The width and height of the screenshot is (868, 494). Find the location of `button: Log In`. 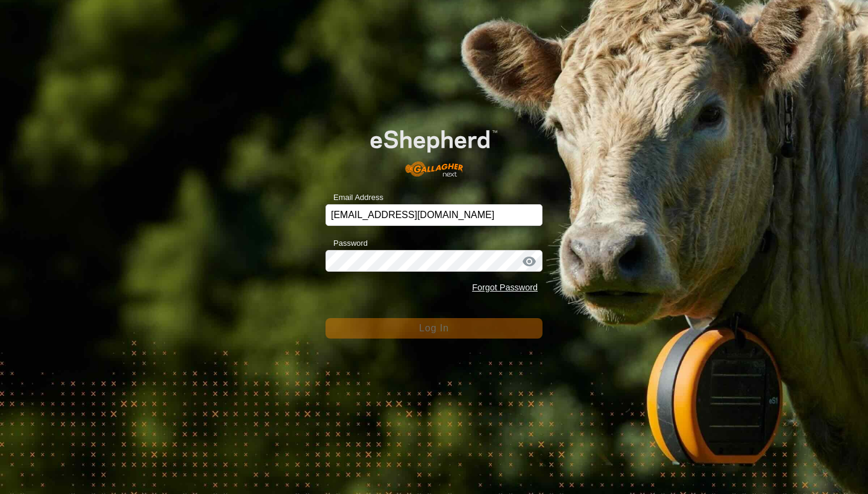

button: Log In is located at coordinates (434, 329).